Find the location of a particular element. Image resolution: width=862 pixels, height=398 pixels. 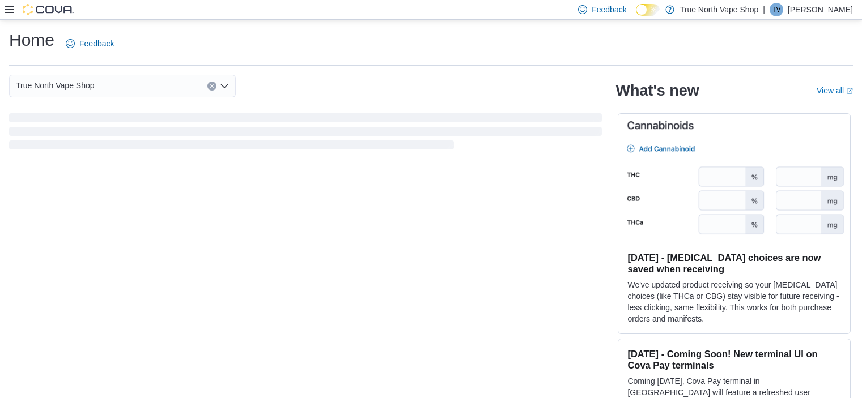

h1: Home is located at coordinates (32, 40).